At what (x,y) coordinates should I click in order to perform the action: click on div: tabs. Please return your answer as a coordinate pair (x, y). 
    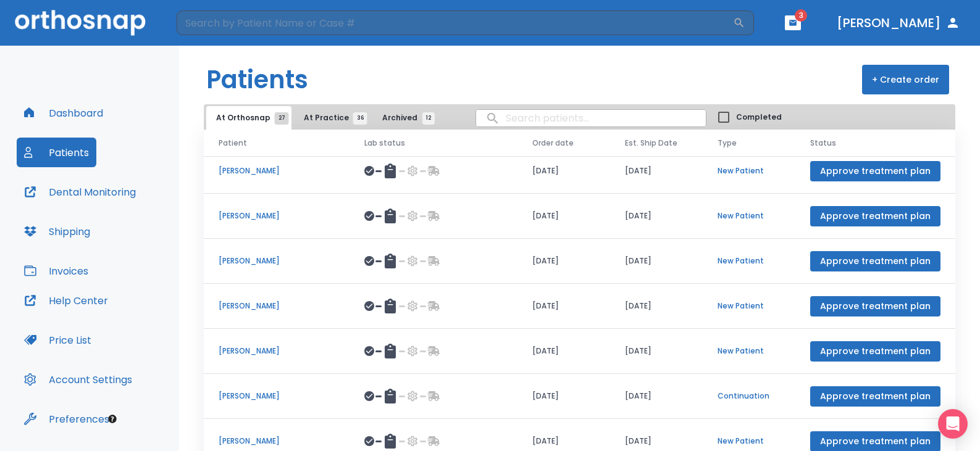
    Looking at the image, I should click on (323, 118).